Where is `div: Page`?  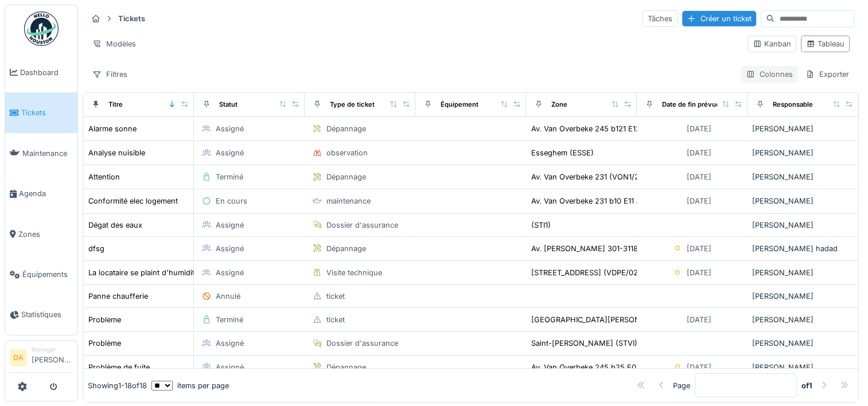 div: Page is located at coordinates (681, 385).